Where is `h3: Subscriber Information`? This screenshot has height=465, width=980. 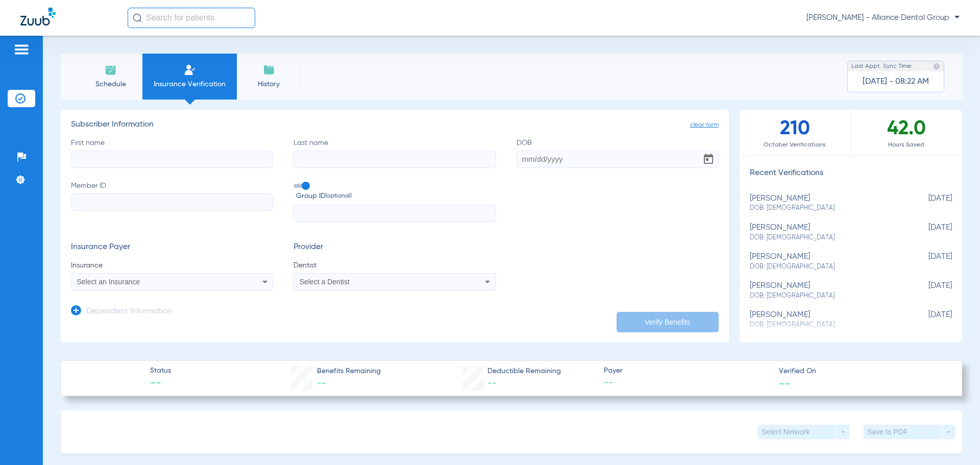 h3: Subscriber Information is located at coordinates (395, 125).